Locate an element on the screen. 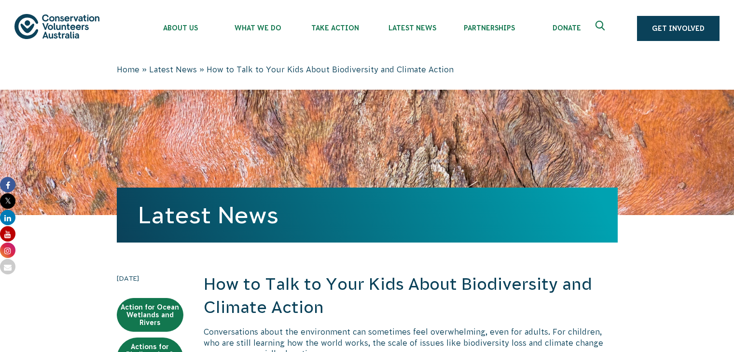 This screenshot has width=734, height=352. span: What We Do is located at coordinates (258, 28).